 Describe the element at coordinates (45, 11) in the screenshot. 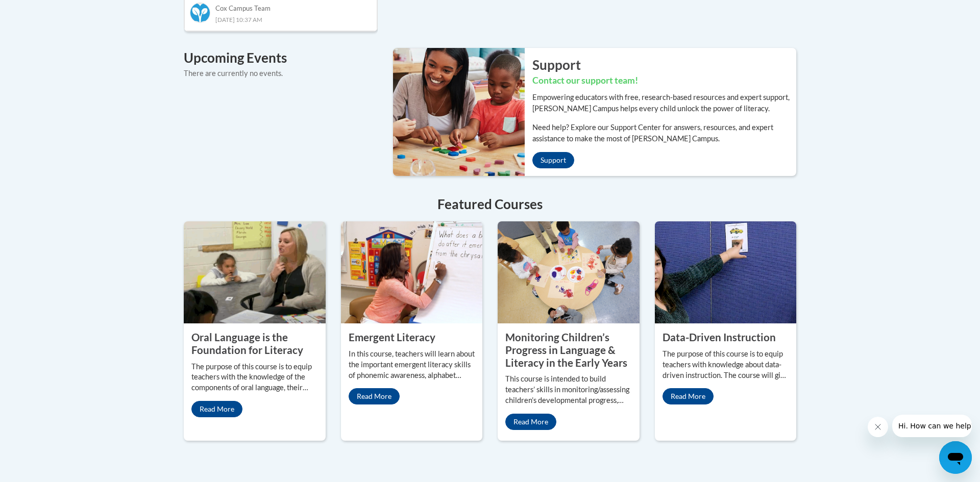

I see `span: Hi. How can we help?` at that location.